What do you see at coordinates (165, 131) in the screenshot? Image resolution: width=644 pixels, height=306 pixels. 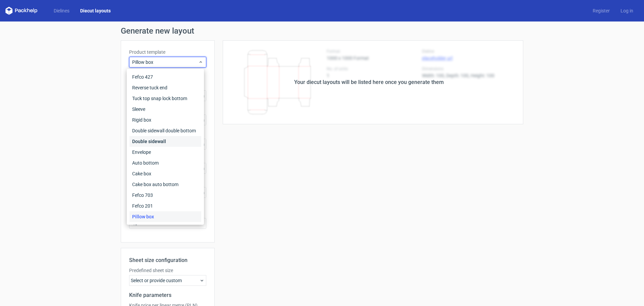 I see `div: Double sidewall double bottom` at bounding box center [165, 131].